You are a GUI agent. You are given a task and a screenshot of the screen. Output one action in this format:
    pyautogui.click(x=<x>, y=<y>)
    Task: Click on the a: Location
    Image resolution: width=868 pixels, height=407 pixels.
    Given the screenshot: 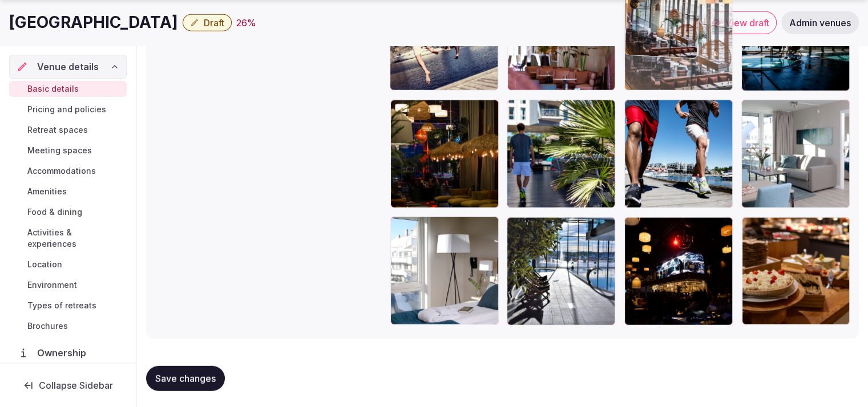 What is the action you would take?
    pyautogui.click(x=68, y=265)
    